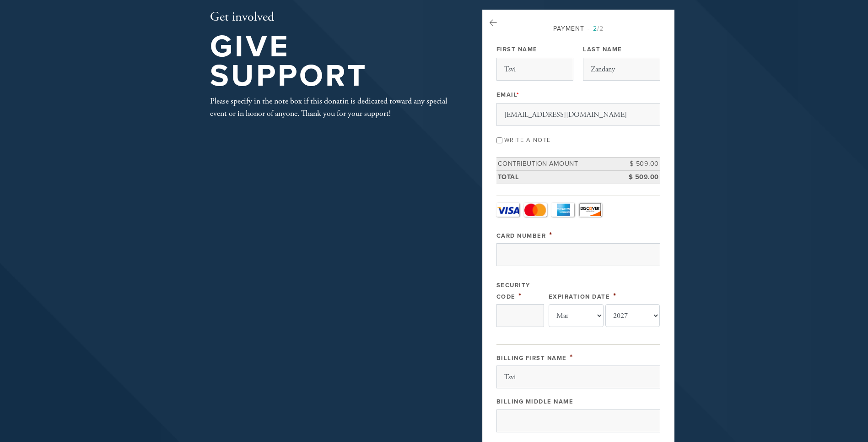 This screenshot has height=442, width=868. I want to click on select: Expiration Date month, so click(576, 316).